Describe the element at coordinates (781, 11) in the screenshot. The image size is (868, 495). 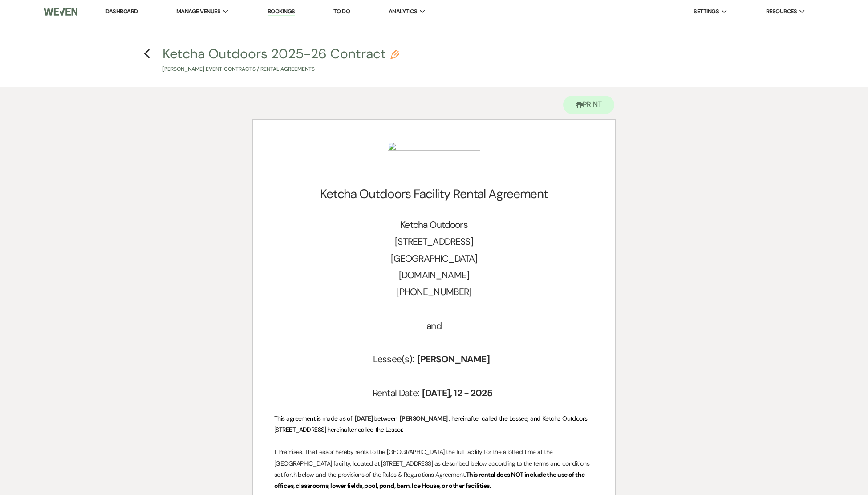
I see `span: Resources` at that location.